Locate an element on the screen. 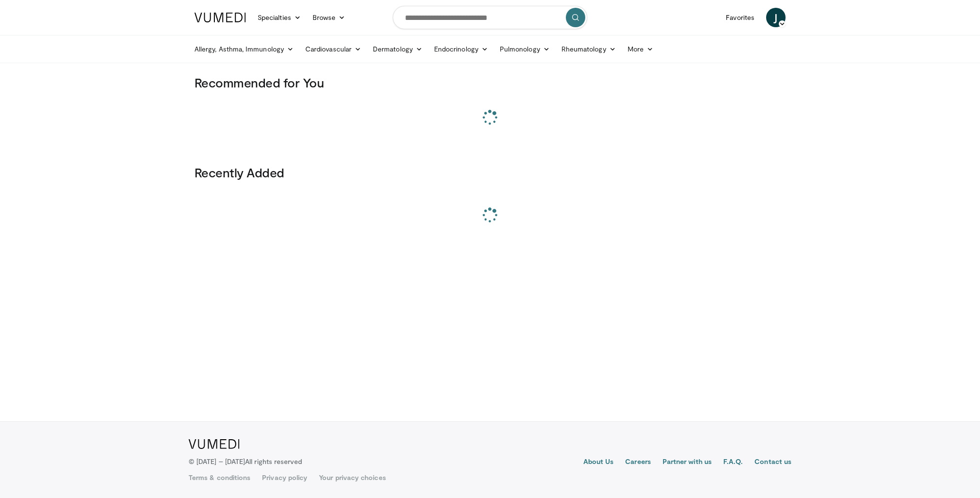 This screenshot has height=498, width=980. a: Allergy, Asthma, Immunology is located at coordinates (244, 49).